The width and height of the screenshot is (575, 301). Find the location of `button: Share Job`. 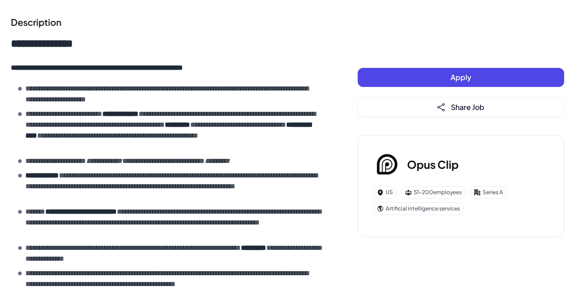

button: Share Job is located at coordinates (461, 107).